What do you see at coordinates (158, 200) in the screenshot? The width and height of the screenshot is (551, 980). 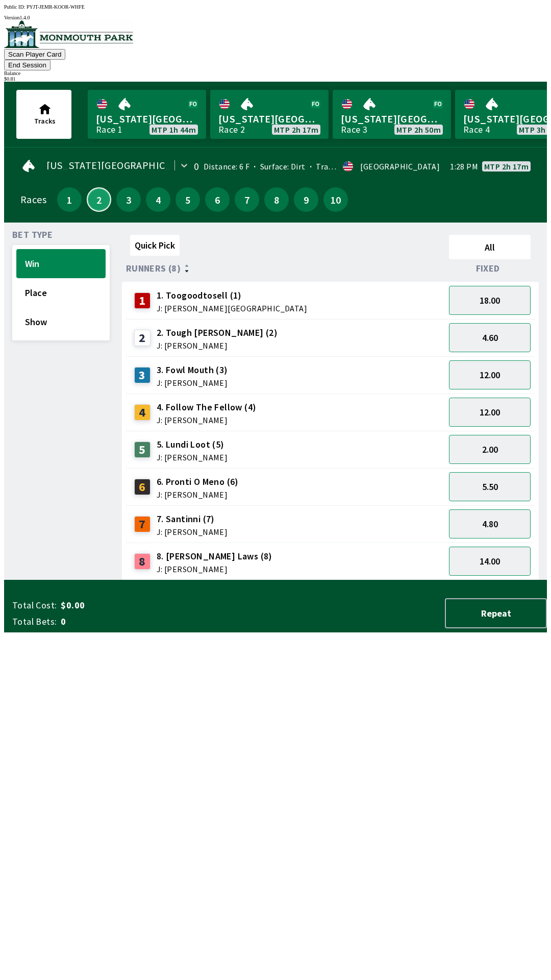 I see `button: 4` at bounding box center [158, 200].